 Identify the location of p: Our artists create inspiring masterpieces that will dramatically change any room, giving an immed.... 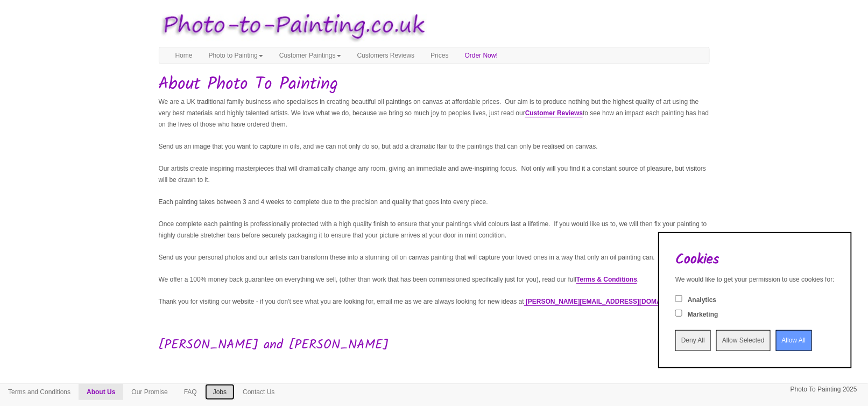
(434, 174).